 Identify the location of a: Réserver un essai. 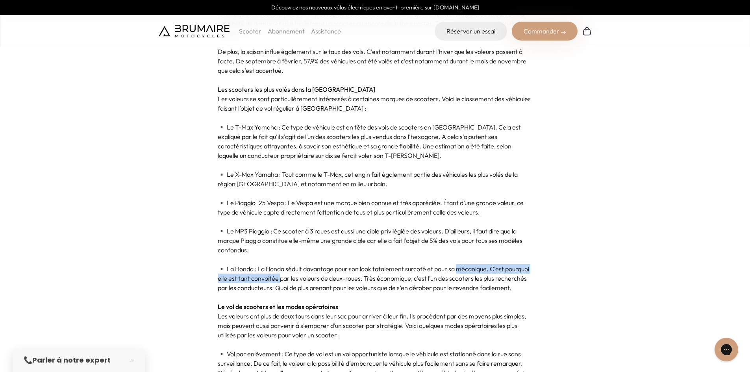
(471, 31).